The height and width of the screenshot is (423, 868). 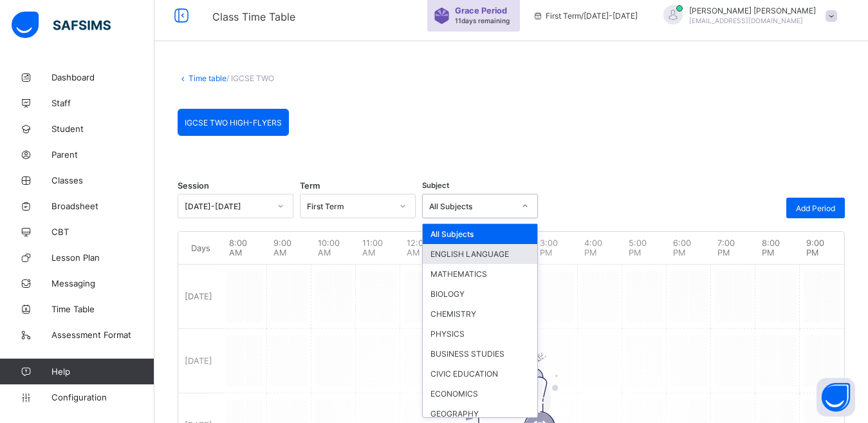 I want to click on img: sticker-purple.71386a28dfed39d6af7621340158ba97.svg, so click(x=441, y=15).